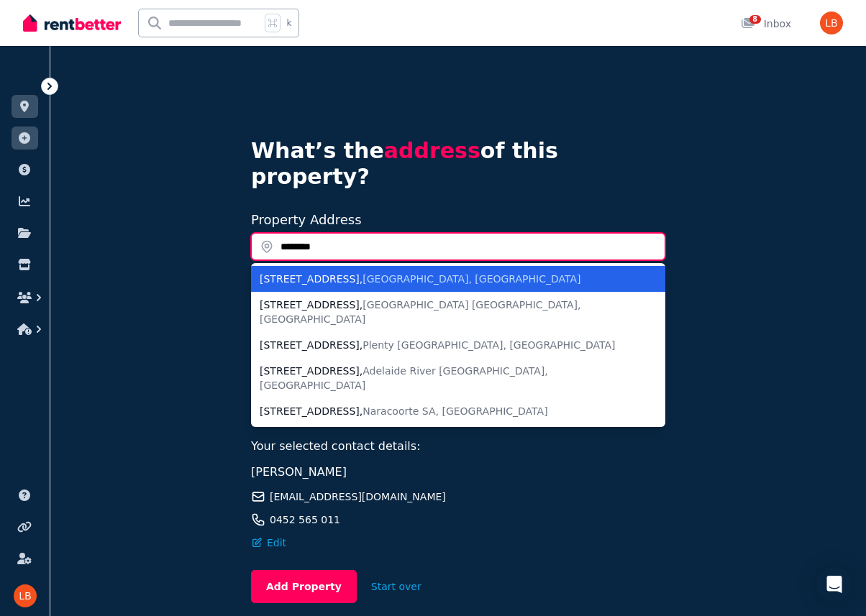  Describe the element at coordinates (289, 23) in the screenshot. I see `span: k` at that location.